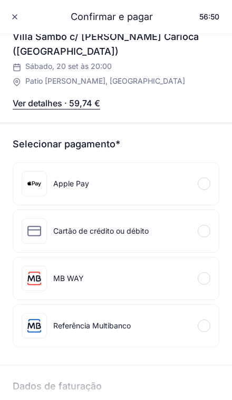 This screenshot has height=400, width=232. What do you see at coordinates (68, 66) in the screenshot?
I see `span: Sábado, 20 set às 20:00` at bounding box center [68, 66].